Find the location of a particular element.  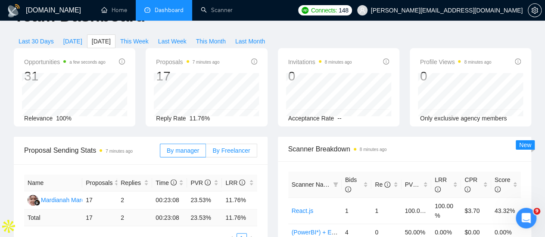

button: This Week is located at coordinates (134, 41).